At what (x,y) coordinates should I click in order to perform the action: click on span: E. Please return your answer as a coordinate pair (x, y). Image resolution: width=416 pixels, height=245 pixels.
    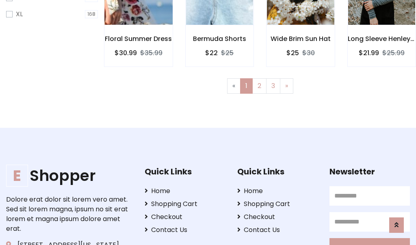
    Looking at the image, I should click on (17, 176).